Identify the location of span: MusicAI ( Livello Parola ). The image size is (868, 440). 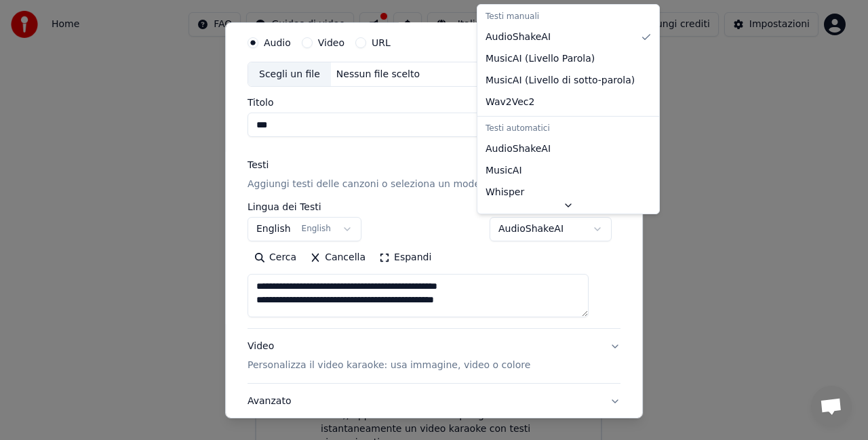
(540, 59).